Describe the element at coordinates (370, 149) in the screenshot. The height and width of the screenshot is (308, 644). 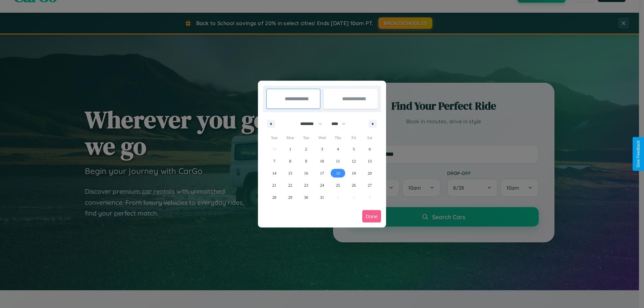
I see `span: 6` at that location.